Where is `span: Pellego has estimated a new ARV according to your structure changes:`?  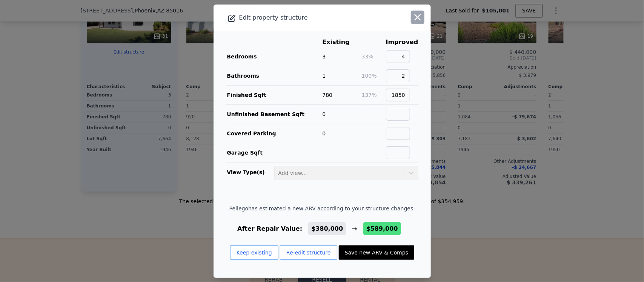
span: Pellego has estimated a new ARV according to your structure changes: is located at coordinates (322, 208).